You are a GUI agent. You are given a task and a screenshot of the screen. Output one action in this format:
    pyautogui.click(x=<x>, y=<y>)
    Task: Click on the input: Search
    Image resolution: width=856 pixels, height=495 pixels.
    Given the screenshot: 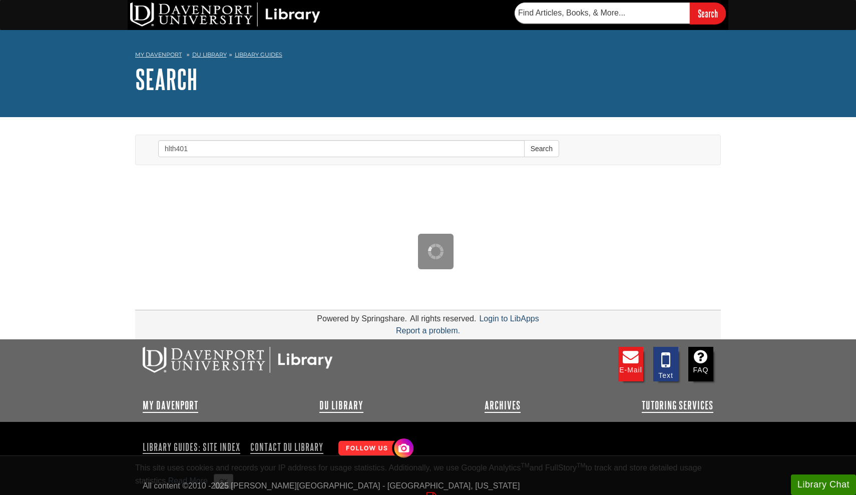 What is the action you would take?
    pyautogui.click(x=708, y=13)
    